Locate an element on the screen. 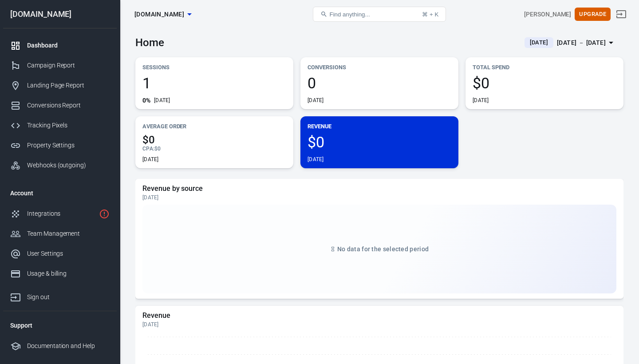  span: Find anything... is located at coordinates (349, 14).